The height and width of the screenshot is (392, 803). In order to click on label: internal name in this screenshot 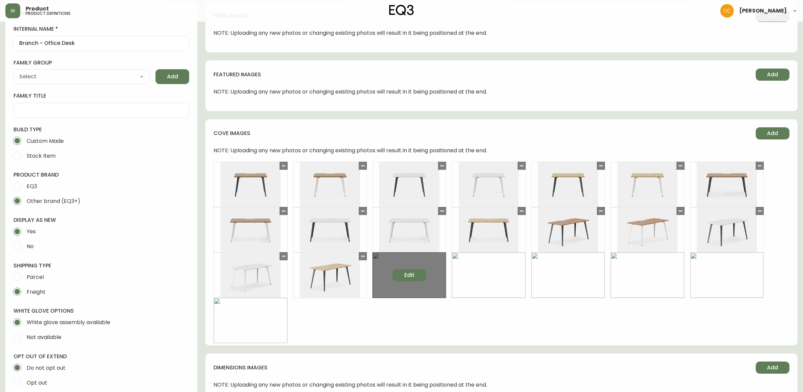, I will do `click(101, 29)`.